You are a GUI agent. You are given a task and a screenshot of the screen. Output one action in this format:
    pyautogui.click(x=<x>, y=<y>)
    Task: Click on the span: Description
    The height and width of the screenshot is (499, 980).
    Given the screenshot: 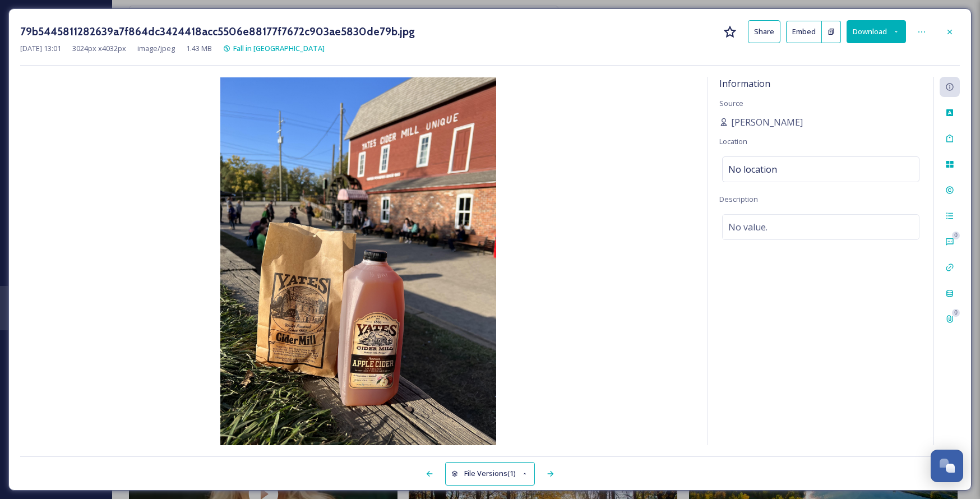 What is the action you would take?
    pyautogui.click(x=738, y=199)
    